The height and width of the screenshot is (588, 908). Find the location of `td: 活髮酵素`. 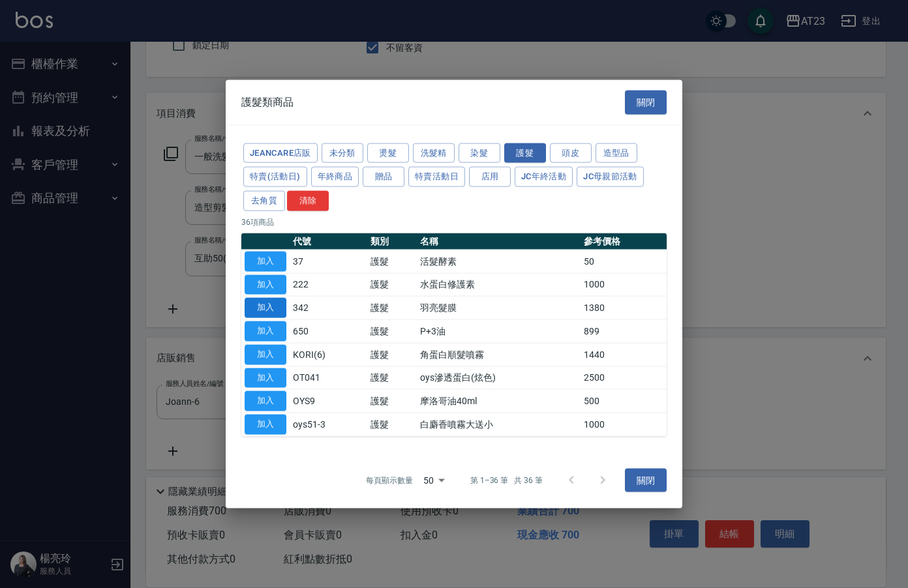

td: 活髮酵素 is located at coordinates (498, 261).